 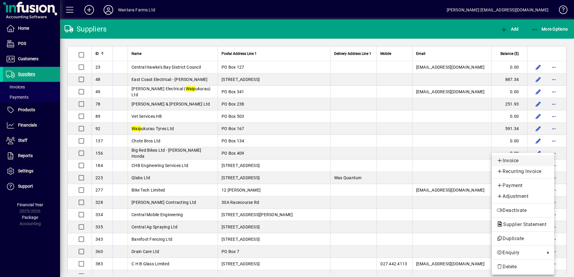 What do you see at coordinates (523, 211) in the screenshot?
I see `button: Deactivate supplier` at bounding box center [523, 211].